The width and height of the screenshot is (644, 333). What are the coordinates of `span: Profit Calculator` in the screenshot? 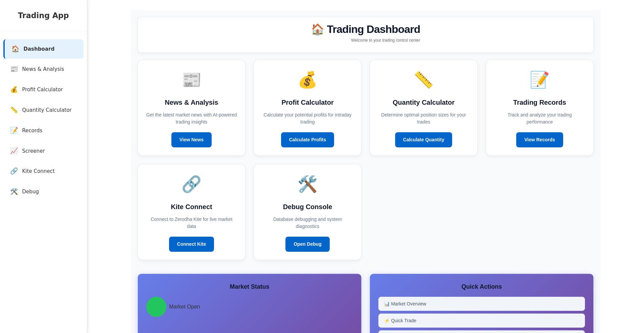 It's located at (42, 90).